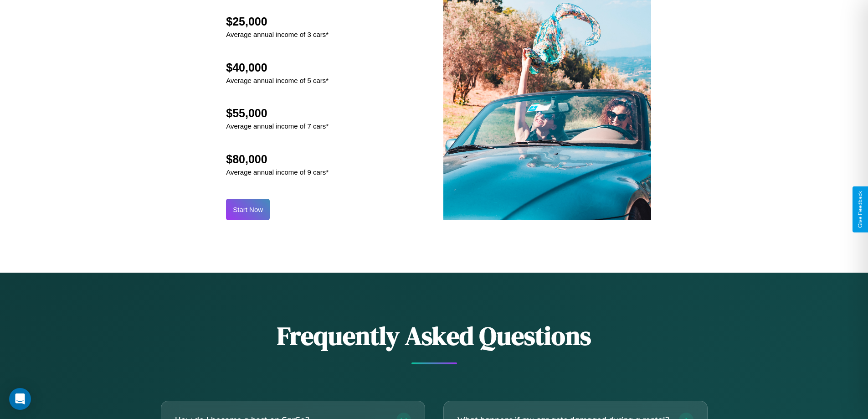 Image resolution: width=868 pixels, height=419 pixels. What do you see at coordinates (277, 22) in the screenshot?
I see `h2: $25,000` at bounding box center [277, 22].